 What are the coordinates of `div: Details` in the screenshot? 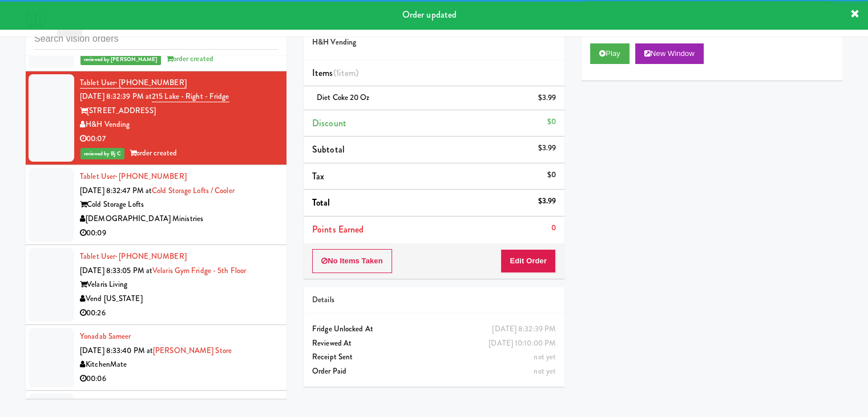 It's located at (434, 300).